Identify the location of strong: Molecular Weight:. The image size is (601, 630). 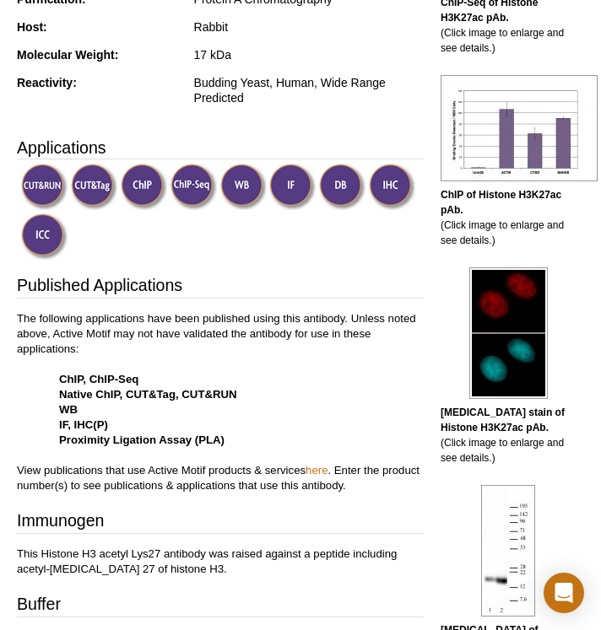
(67, 55).